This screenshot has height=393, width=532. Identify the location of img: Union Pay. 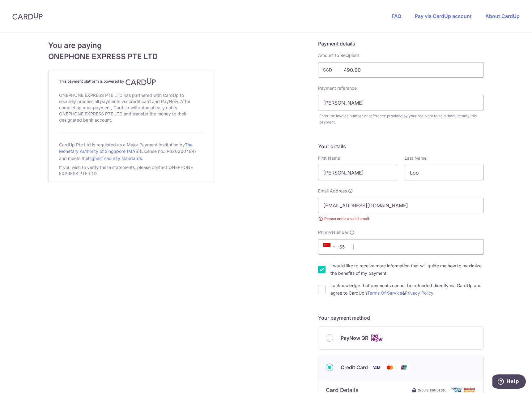
(404, 367).